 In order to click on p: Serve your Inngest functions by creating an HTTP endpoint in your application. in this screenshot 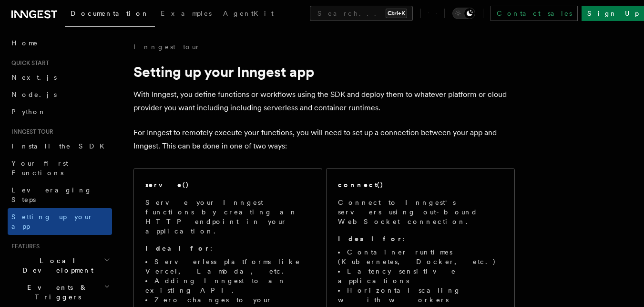, I will do `click(228, 217)`.